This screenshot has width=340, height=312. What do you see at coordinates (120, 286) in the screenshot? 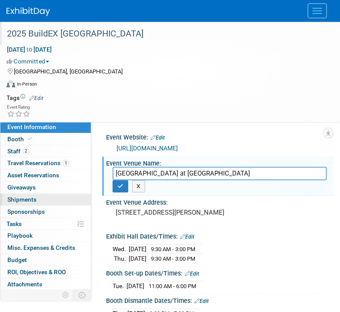
I see `td: Tue.` at bounding box center [120, 286].